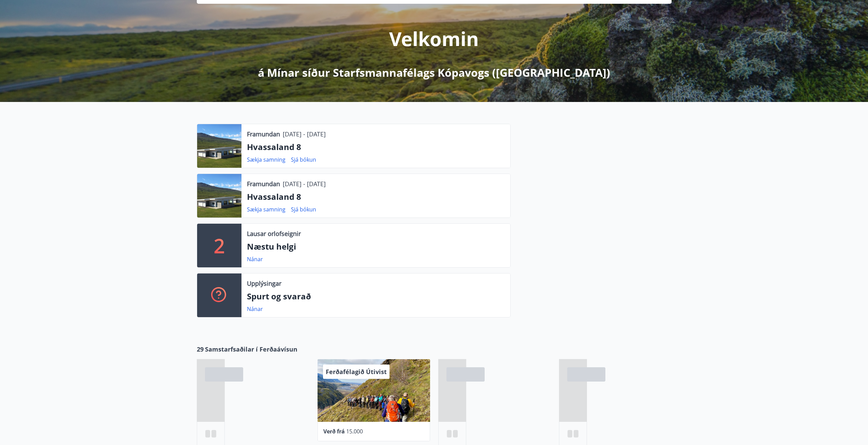  I want to click on span: 15.000, so click(354, 431).